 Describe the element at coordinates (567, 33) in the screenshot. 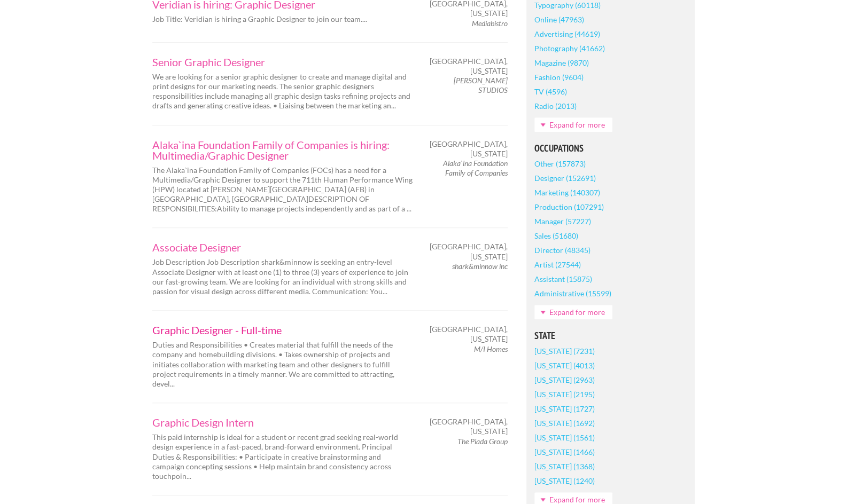

I see `a: Advertising (44619)` at that location.